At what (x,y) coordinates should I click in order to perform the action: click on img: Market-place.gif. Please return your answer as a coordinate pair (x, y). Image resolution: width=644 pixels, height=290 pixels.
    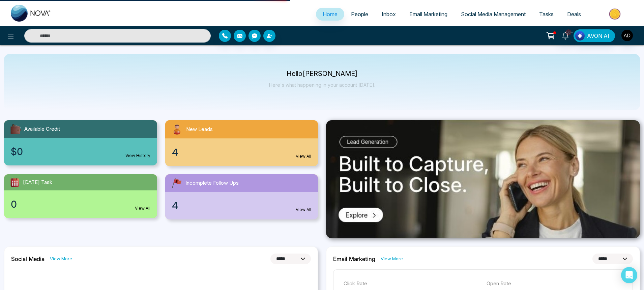
    Looking at the image, I should click on (615, 14).